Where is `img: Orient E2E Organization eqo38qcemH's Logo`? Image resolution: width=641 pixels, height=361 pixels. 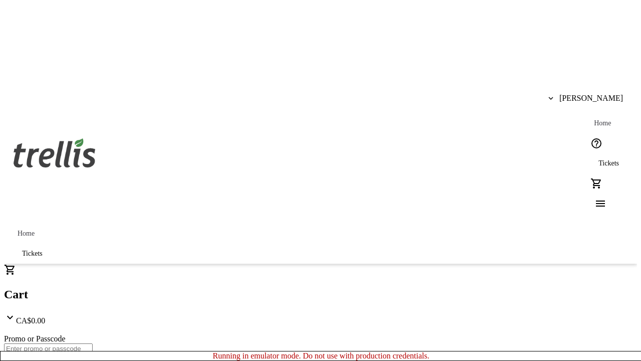 img: Orient E2E Organization eqo38qcemH's Logo is located at coordinates (55, 152).